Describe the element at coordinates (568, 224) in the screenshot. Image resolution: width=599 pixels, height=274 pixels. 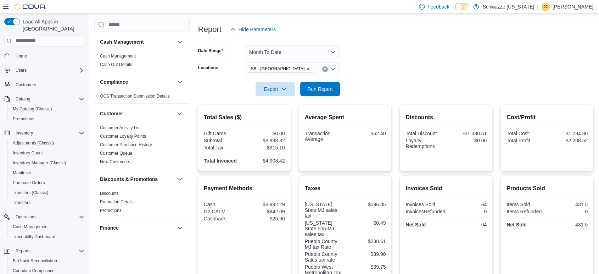
I see `div: 431.5` at that location.